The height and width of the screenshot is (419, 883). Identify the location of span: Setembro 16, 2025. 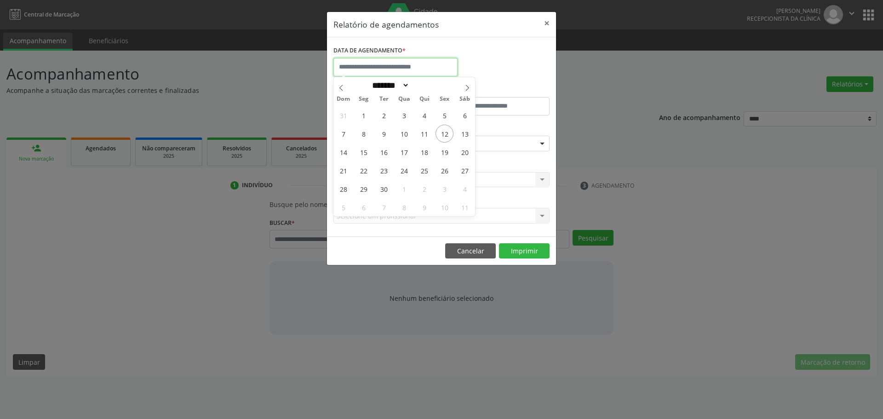
(384, 152).